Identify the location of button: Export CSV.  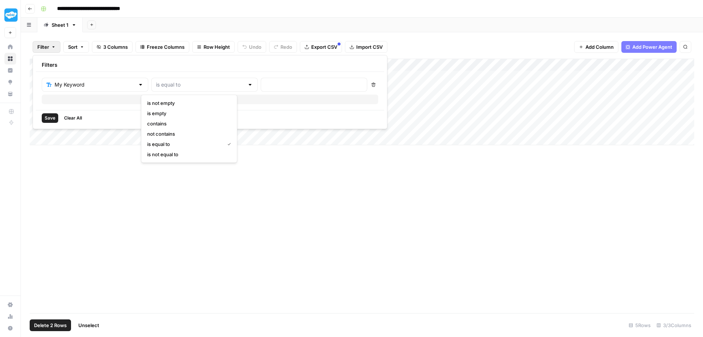
(321, 47).